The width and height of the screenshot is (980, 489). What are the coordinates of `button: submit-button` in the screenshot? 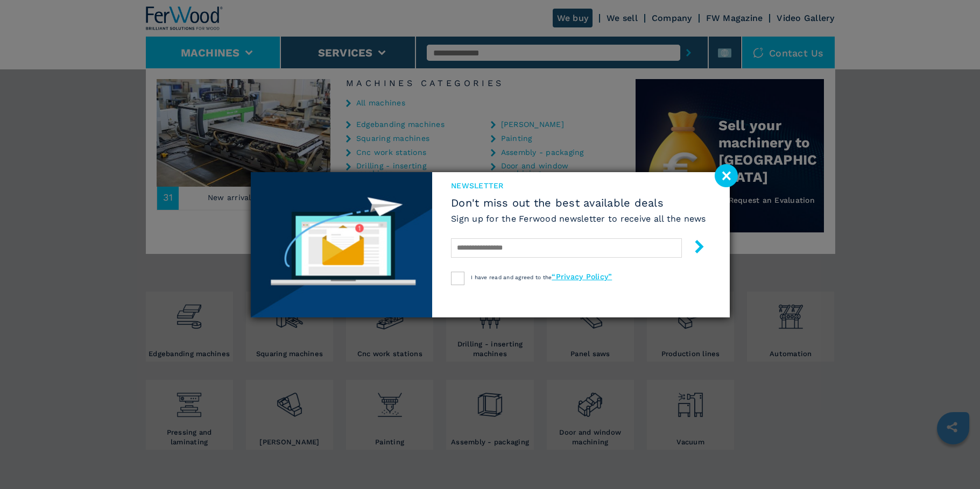 It's located at (694, 248).